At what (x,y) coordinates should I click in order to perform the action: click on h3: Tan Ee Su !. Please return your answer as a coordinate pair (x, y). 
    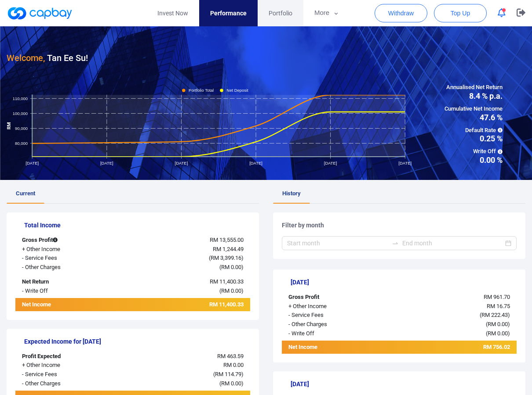
    Looking at the image, I should click on (47, 58).